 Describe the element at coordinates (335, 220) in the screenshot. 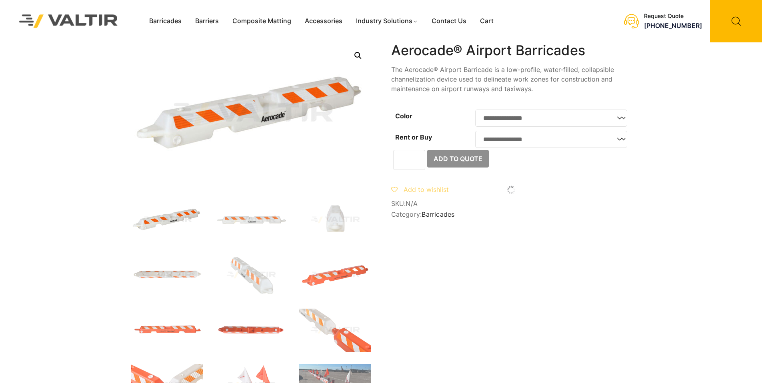

I see `img: Aerocade_Nat_Side.jpg` at that location.